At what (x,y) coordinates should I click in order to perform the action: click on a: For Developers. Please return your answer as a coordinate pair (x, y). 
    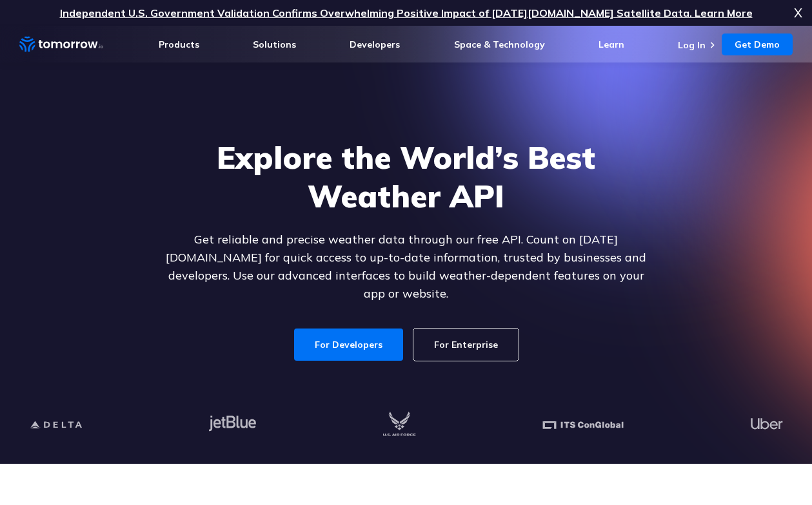
    Looking at the image, I should click on (348, 344).